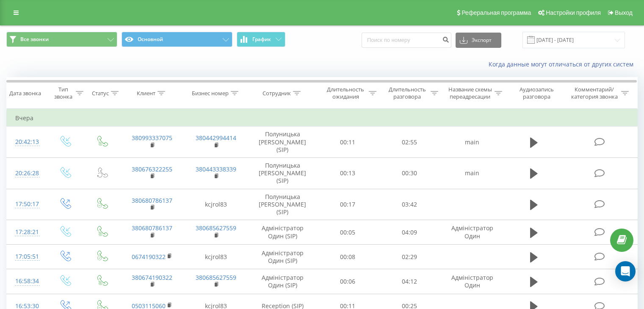 The image size is (644, 309). Describe the element at coordinates (26, 256) in the screenshot. I see `div: 17:05:51` at that location.